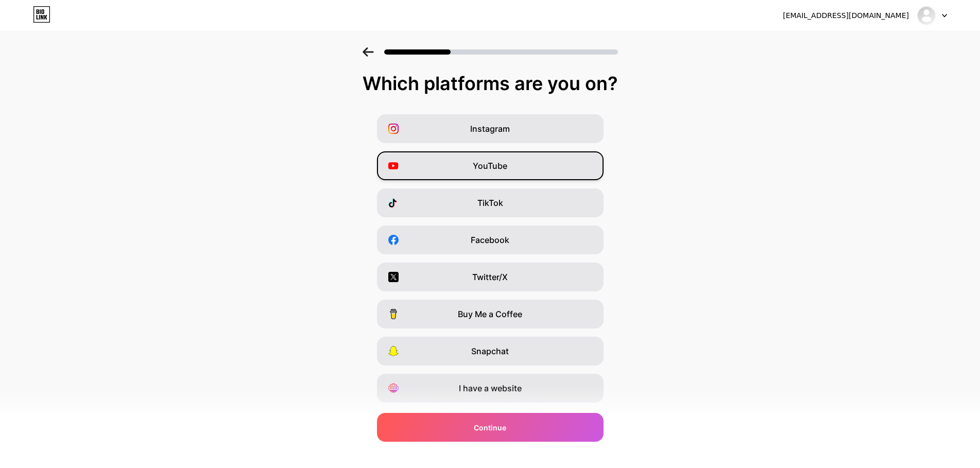 The height and width of the screenshot is (468, 980). Describe the element at coordinates (490, 388) in the screenshot. I see `span: I have a website` at that location.